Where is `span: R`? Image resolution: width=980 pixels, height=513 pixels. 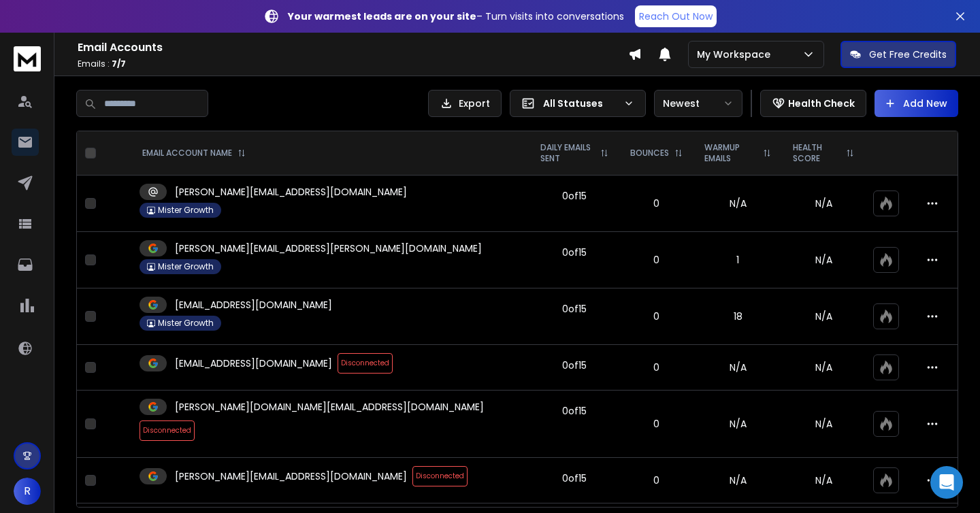
span: R is located at coordinates (27, 491).